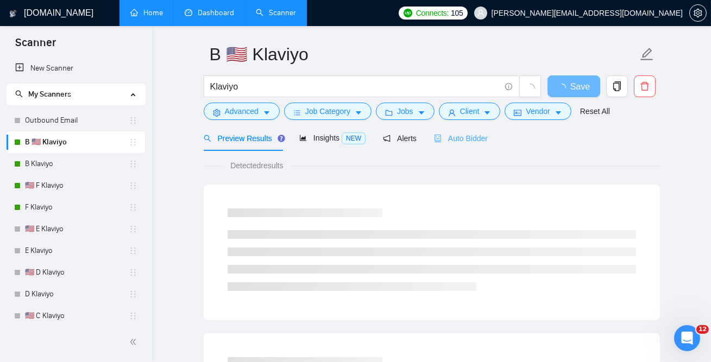 The width and height of the screenshot is (711, 362). I want to click on input: Search Freelance Jobs..., so click(355, 86).